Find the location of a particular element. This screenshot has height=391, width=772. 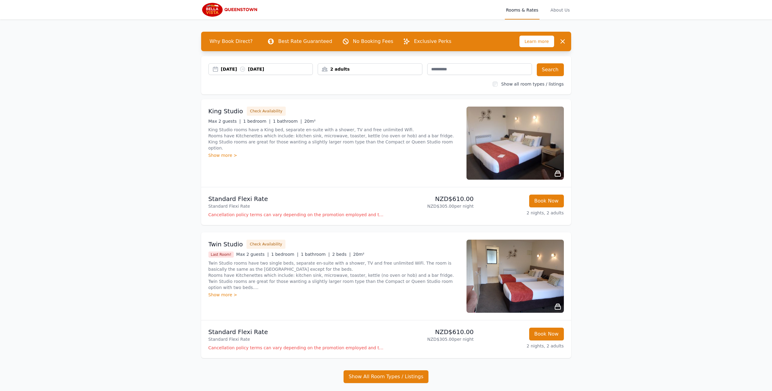

p: Exclusive Perks is located at coordinates (433, 41).